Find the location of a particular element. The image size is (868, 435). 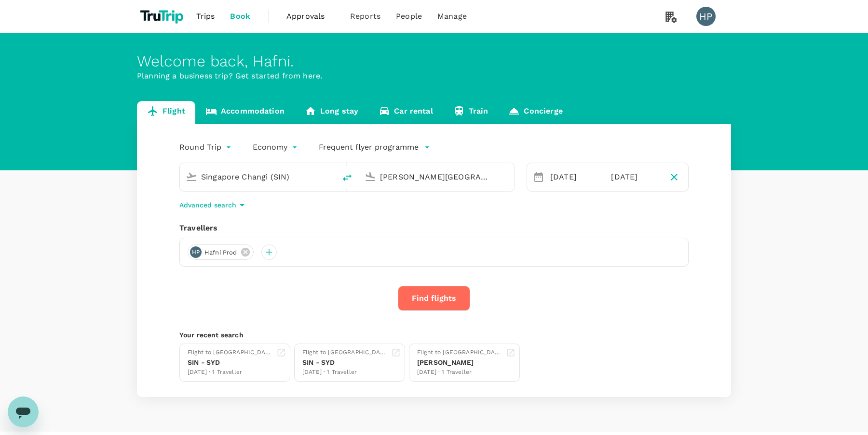

div: Travellers is located at coordinates (434, 228).